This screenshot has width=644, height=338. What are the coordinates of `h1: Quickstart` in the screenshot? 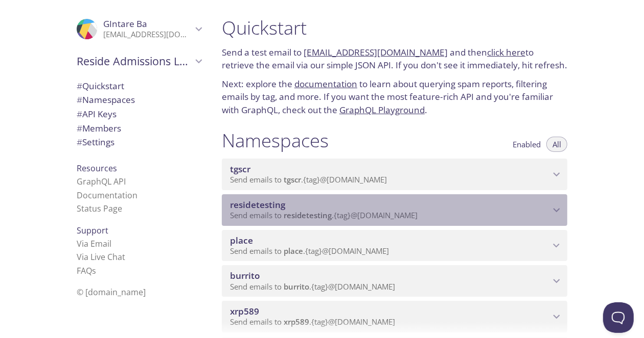 It's located at (395, 28).